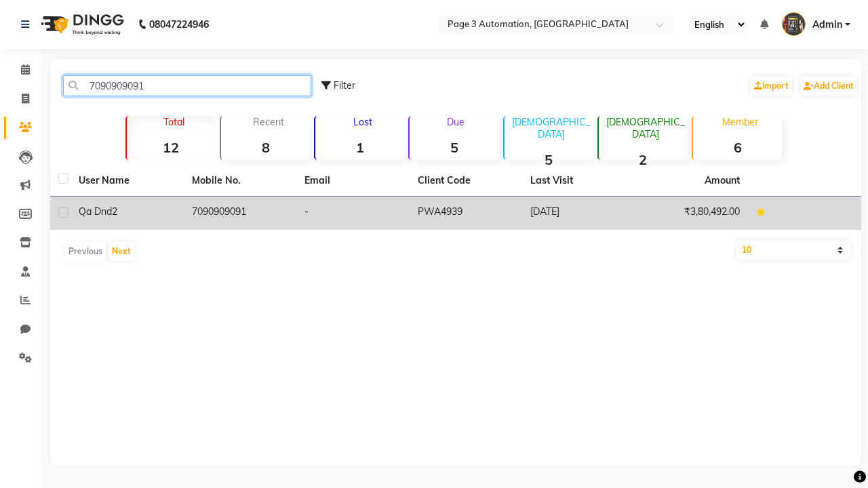 The height and width of the screenshot is (488, 868). What do you see at coordinates (187, 85) in the screenshot?
I see `input: Search by Name/Mobile/Email/Code` at bounding box center [187, 85].